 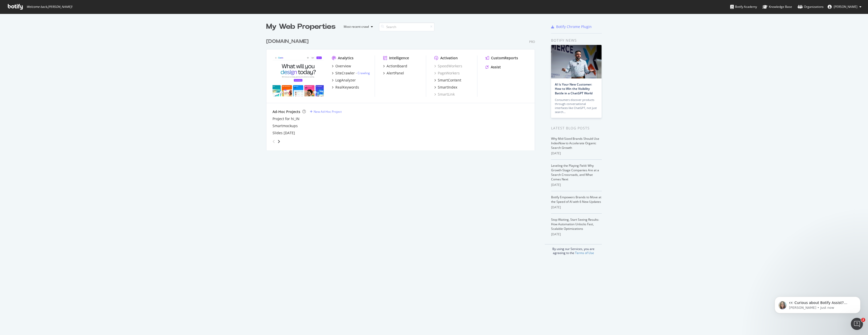 I want to click on div: Pro, so click(x=532, y=42).